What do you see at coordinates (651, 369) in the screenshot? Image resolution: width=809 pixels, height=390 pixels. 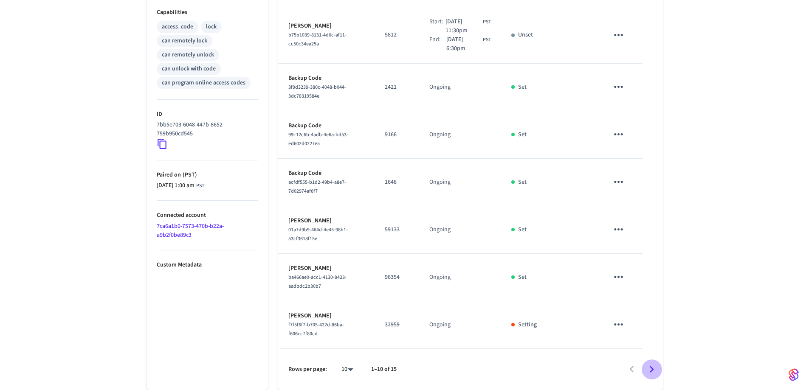 I see `button: Go to next page` at bounding box center [651, 369].